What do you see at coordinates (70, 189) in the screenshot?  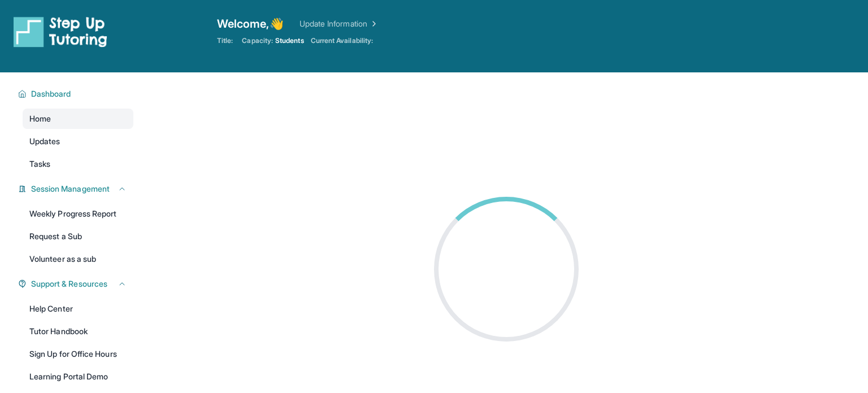 I see `span: Session Management` at bounding box center [70, 189].